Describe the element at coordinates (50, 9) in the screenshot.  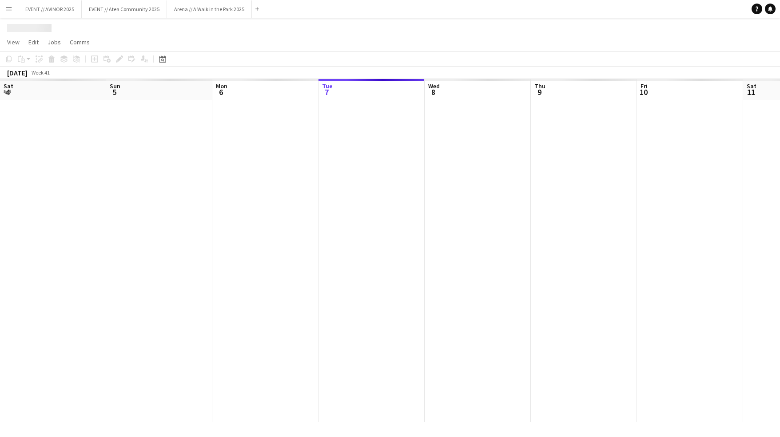
I see `button: EVENT // AVINOR 2025` at that location.